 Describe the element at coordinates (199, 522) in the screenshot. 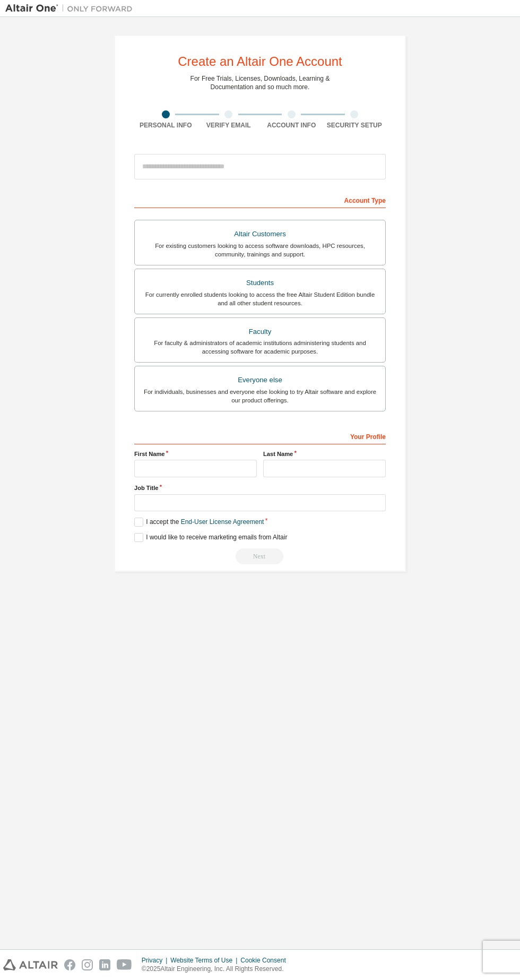

I see `label: I accept the` at that location.